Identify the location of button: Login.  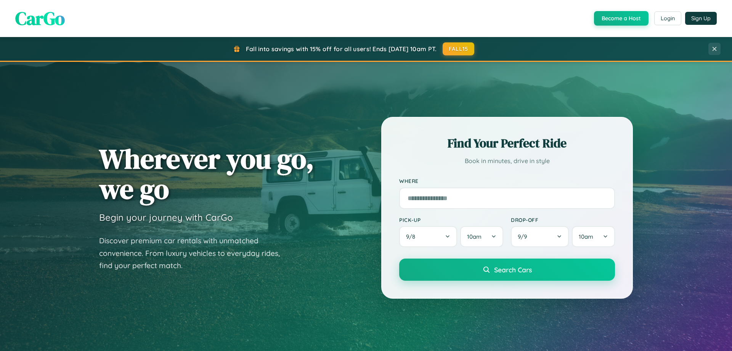
(668, 18).